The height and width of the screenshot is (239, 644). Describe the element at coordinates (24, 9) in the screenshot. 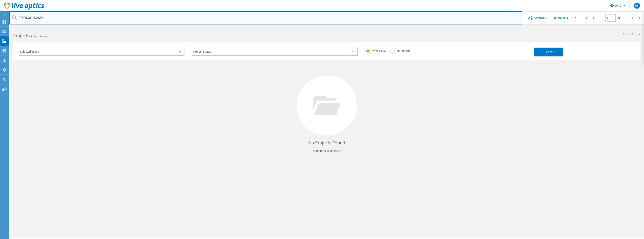

I see `a: Live Optics Dashboard` at that location.